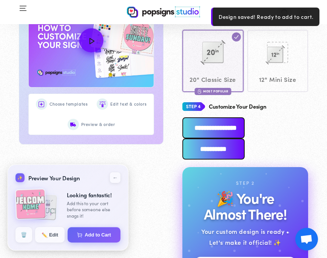 The width and height of the screenshot is (327, 258). What do you see at coordinates (163, 12) in the screenshot?
I see `img: Popsigns Studio` at bounding box center [163, 12].